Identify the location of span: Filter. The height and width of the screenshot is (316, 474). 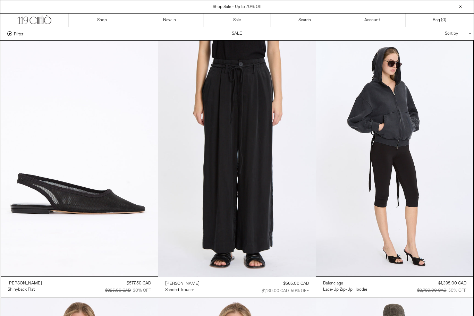
(18, 34).